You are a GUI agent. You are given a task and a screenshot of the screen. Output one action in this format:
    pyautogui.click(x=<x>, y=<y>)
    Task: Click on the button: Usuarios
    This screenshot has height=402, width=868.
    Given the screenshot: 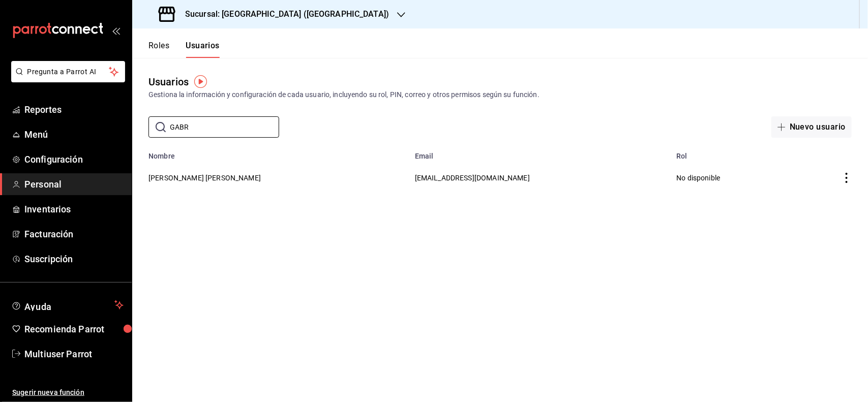 What is the action you would take?
    pyautogui.click(x=203, y=49)
    